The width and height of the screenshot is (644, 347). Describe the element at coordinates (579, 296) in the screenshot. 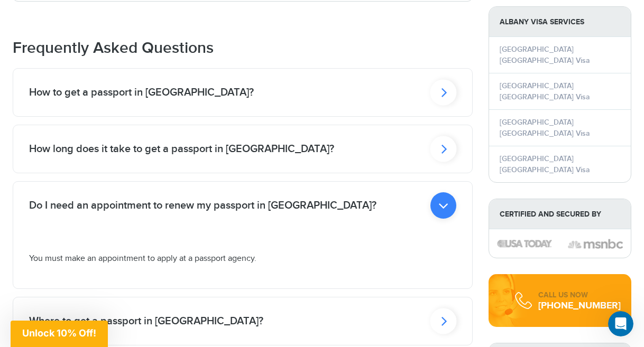

I see `div: CALL US NOW` at that location.